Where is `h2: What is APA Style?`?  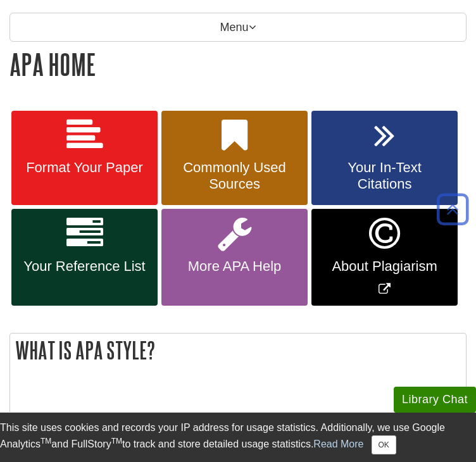
h2: What is APA Style? is located at coordinates (238, 350).